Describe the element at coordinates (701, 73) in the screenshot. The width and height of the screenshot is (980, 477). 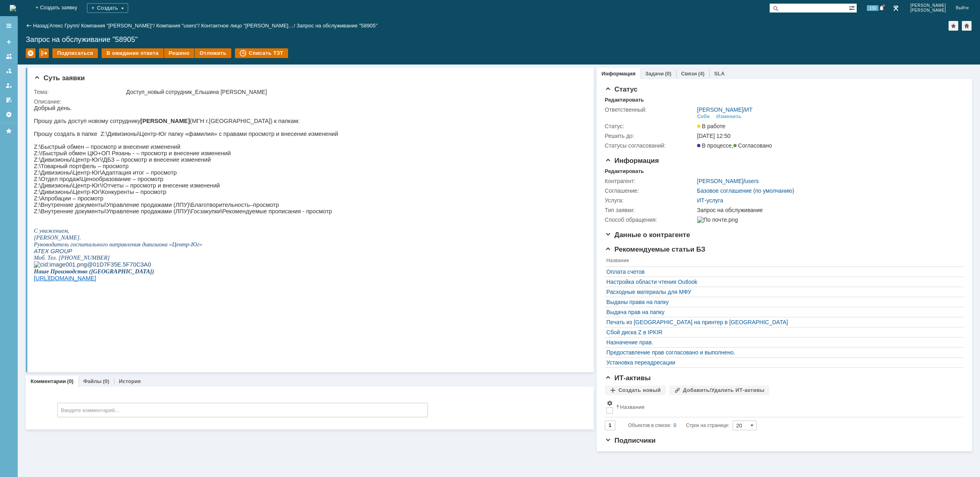
I see `div: (4)` at that location.